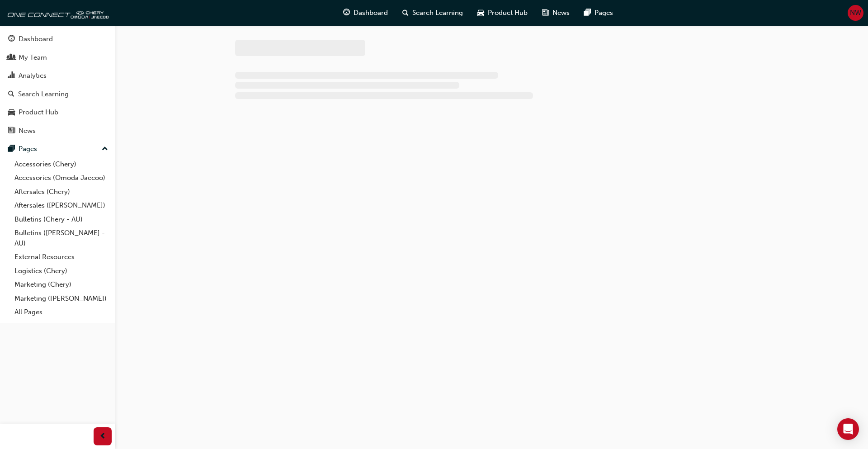  Describe the element at coordinates (105, 149) in the screenshot. I see `span: up-icon` at that location.